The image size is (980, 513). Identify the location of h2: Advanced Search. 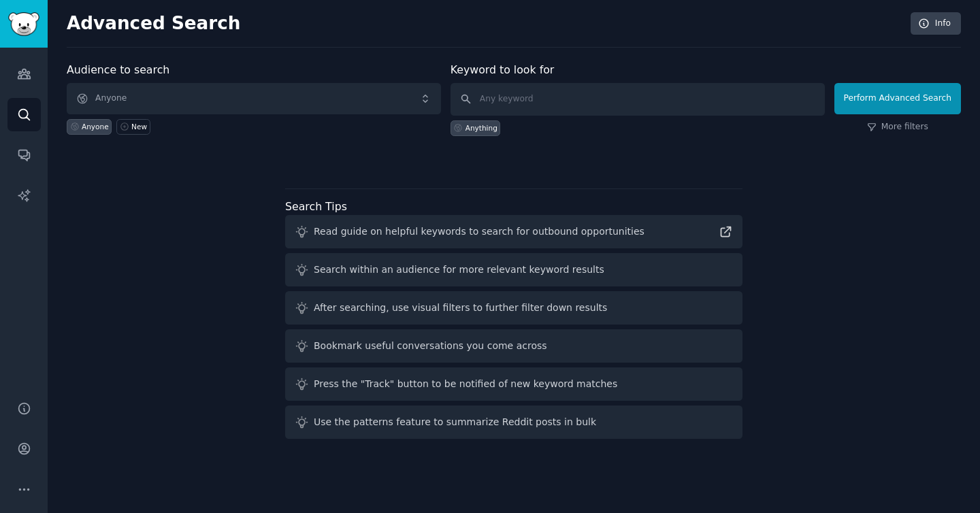
(484, 24).